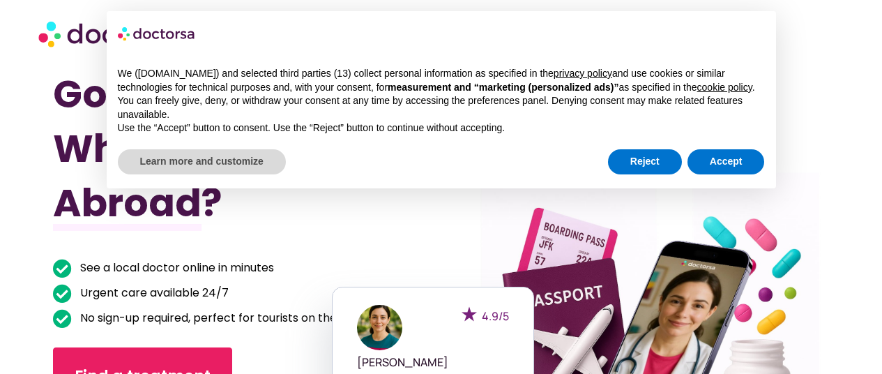 This screenshot has width=882, height=374. I want to click on a: cookie policy, so click(724, 87).